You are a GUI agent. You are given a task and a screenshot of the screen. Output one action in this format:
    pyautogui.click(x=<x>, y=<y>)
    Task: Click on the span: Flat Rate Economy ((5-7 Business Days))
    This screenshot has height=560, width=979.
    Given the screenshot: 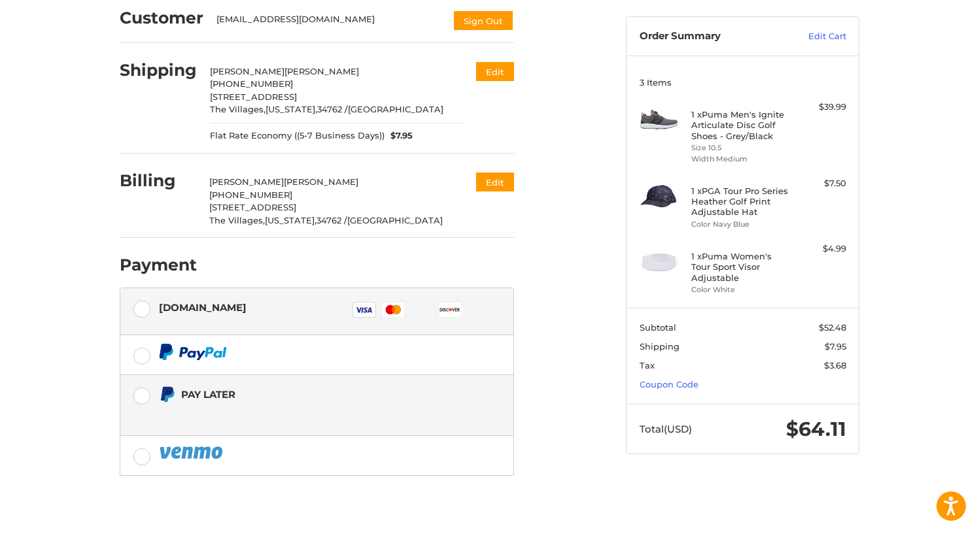 What is the action you would take?
    pyautogui.click(x=297, y=136)
    